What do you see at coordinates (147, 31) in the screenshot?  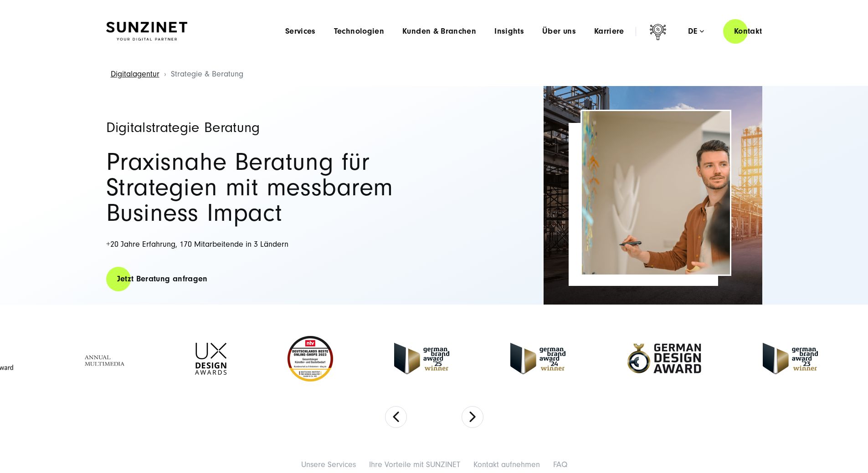 I see `img: SUNZINET Full Service Digital Agentur` at bounding box center [147, 31].